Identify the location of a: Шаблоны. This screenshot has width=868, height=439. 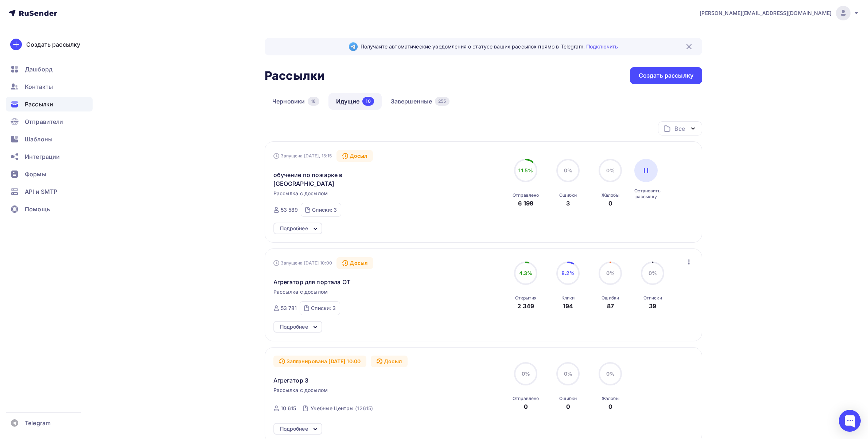
(49, 139).